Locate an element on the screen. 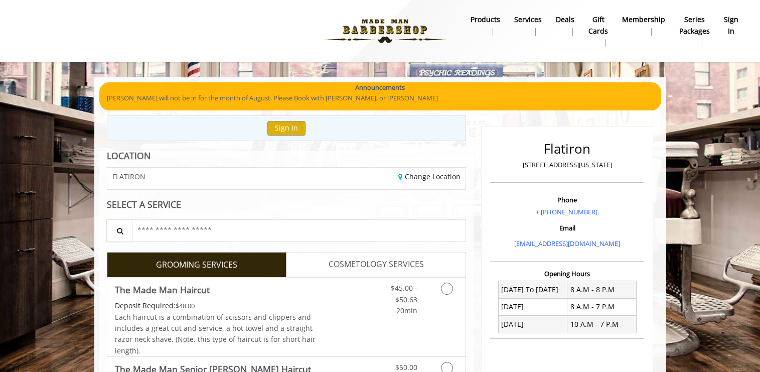  div: SELECT A SERVICE is located at coordinates (287, 204).